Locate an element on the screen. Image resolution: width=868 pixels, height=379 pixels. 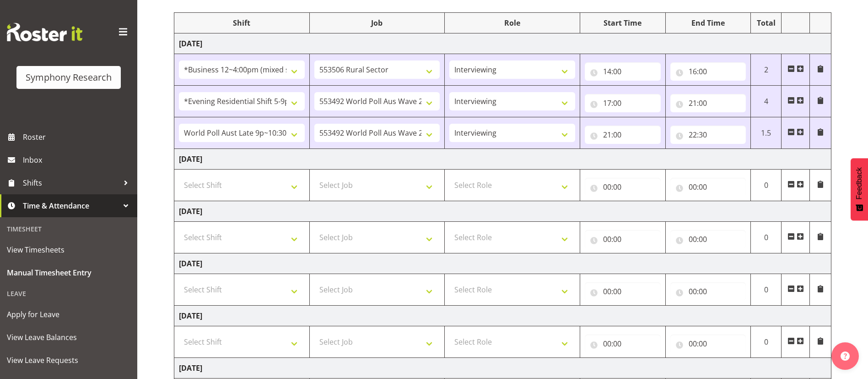
span: Inbox is located at coordinates (78, 160).